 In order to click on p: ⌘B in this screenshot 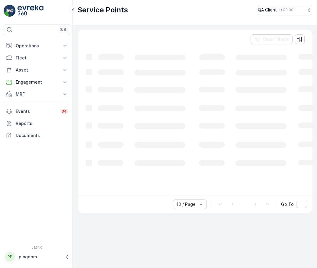, I will do `click(63, 30)`.